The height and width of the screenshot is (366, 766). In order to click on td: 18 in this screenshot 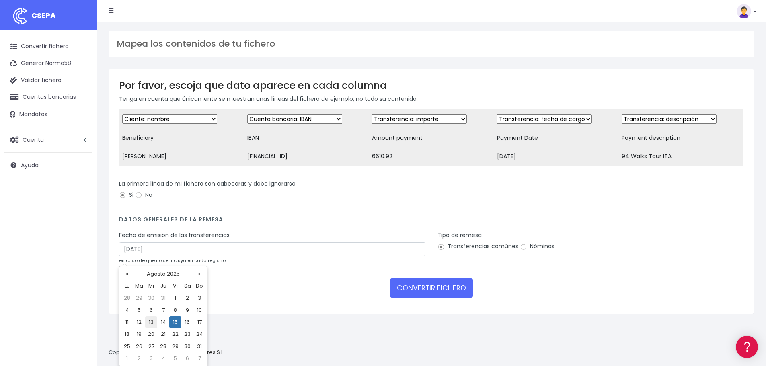, I will do `click(127, 334)`.